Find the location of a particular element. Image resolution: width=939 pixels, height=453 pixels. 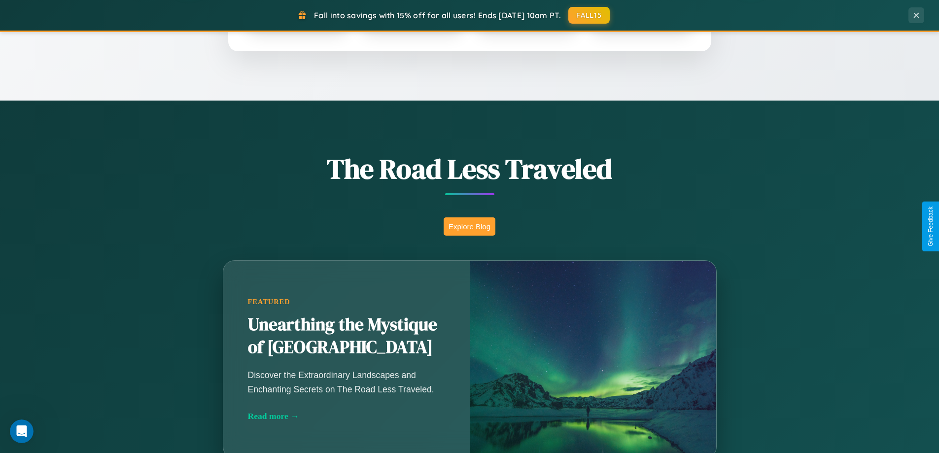

p: Discover the Extraordinary Landscapes and Enchanting Secrets on The Road Less Traveled. is located at coordinates (346, 382).